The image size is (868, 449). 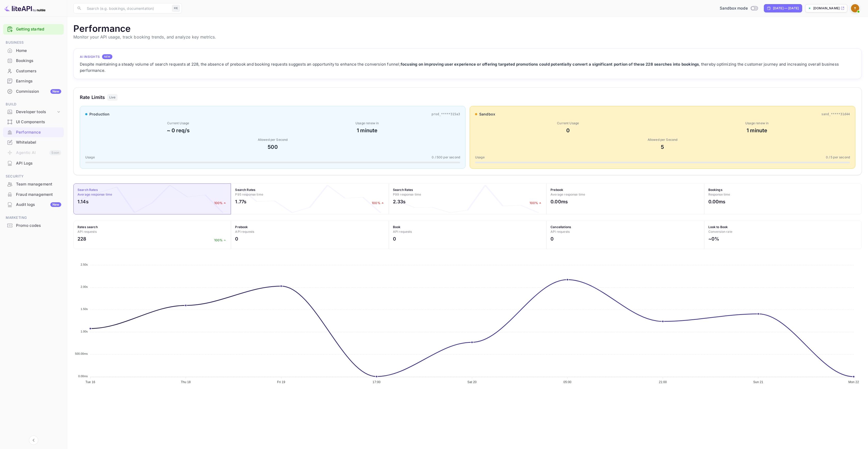 What do you see at coordinates (407, 194) in the screenshot?
I see `span: P99 response time` at bounding box center [407, 194].